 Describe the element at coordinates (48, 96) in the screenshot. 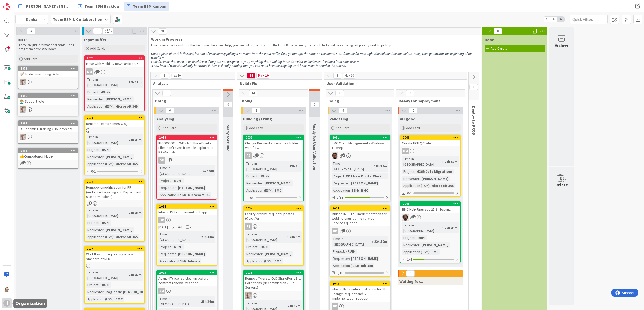

I see `div: 1990` at that location.